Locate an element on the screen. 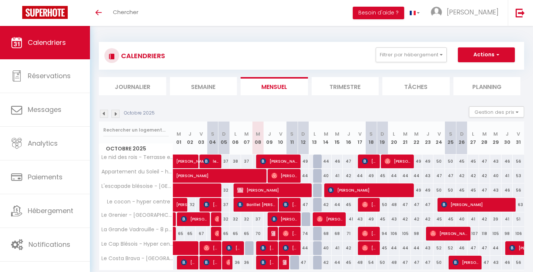 The width and height of the screenshot is (533, 272). div: 107 is located at coordinates (473, 233).